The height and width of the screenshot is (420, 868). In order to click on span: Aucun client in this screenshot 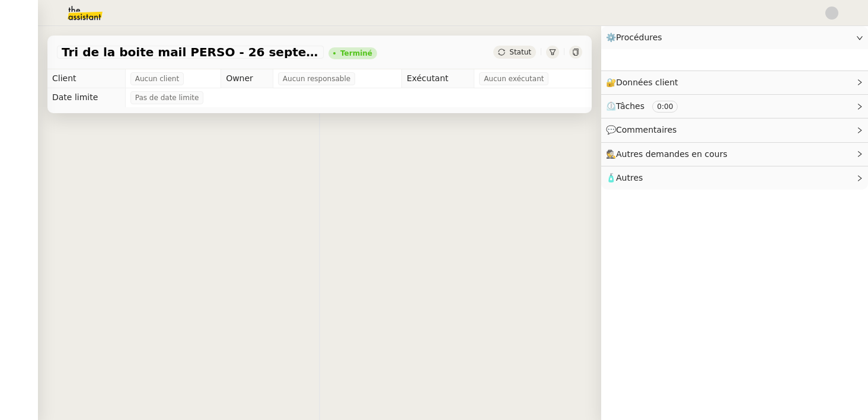, I will do `click(157, 79)`.